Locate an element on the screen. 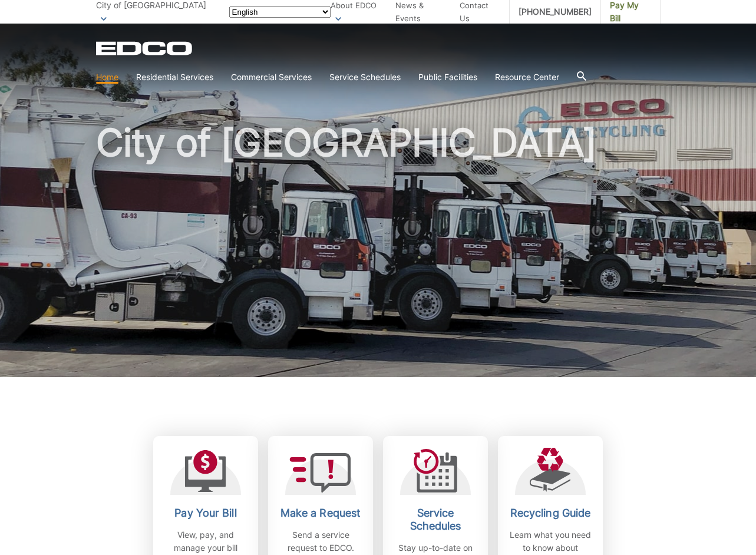 The image size is (756, 555). select: Select a language is located at coordinates (279, 12).